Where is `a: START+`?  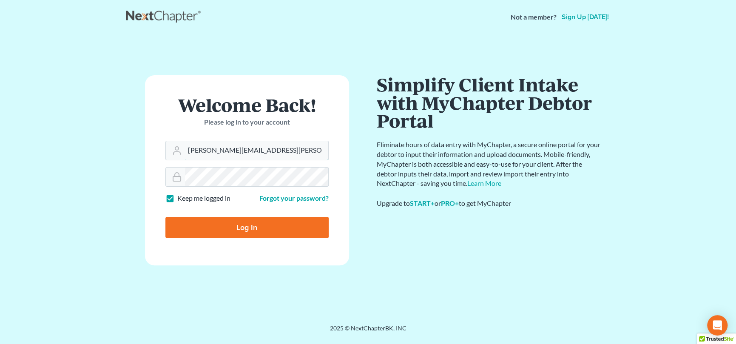
a: START+ is located at coordinates (422, 203).